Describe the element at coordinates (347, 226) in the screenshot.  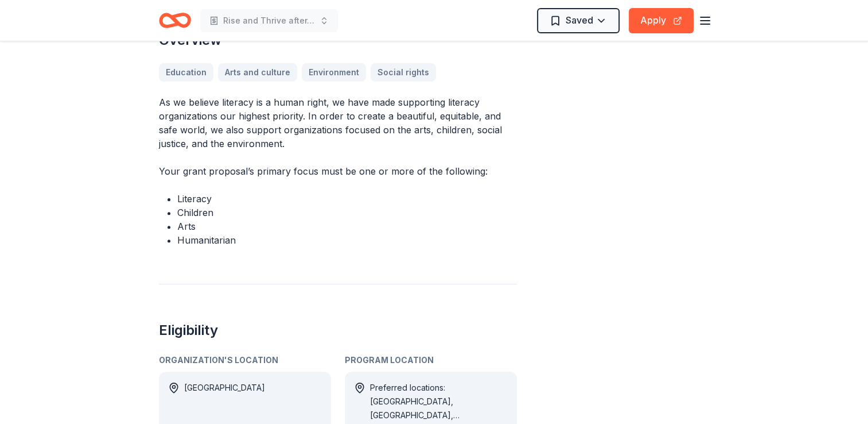
I see `li: Arts` at that location.